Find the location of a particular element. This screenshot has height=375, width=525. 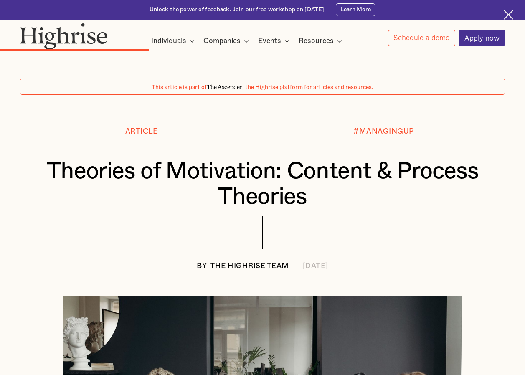

span: The Ascender is located at coordinates (224, 86).